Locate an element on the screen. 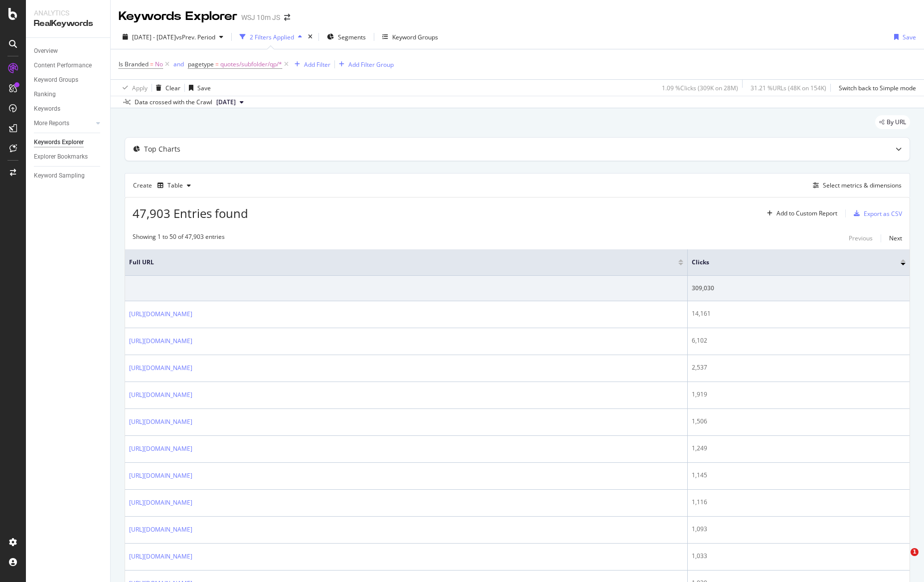  div: 6,102 is located at coordinates (799, 340).